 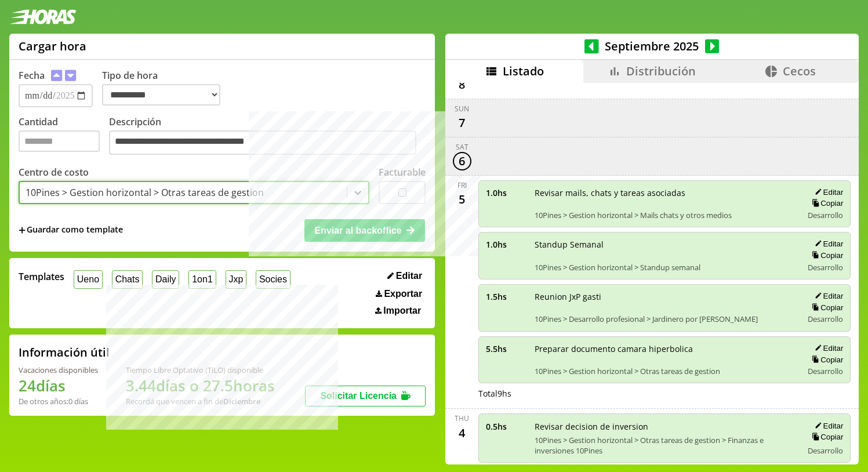 I want to click on select: Tipo de hora, so click(x=161, y=94).